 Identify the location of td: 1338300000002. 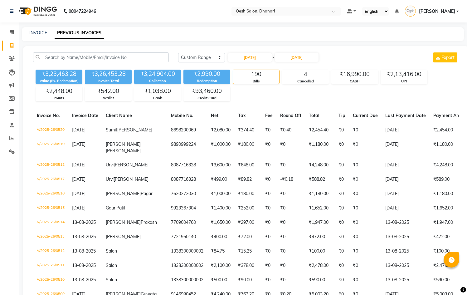
(187, 265).